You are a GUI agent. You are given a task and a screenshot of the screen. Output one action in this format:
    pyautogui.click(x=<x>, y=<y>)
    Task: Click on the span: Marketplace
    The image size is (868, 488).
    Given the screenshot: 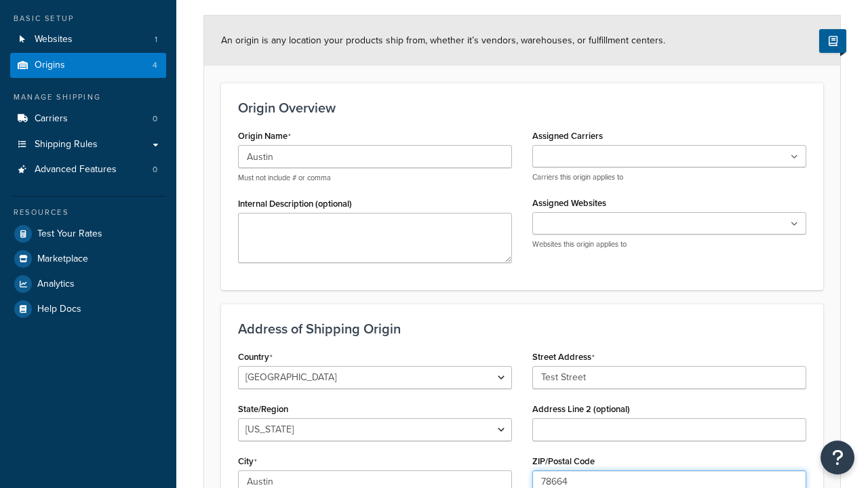 What is the action you would take?
    pyautogui.click(x=62, y=259)
    